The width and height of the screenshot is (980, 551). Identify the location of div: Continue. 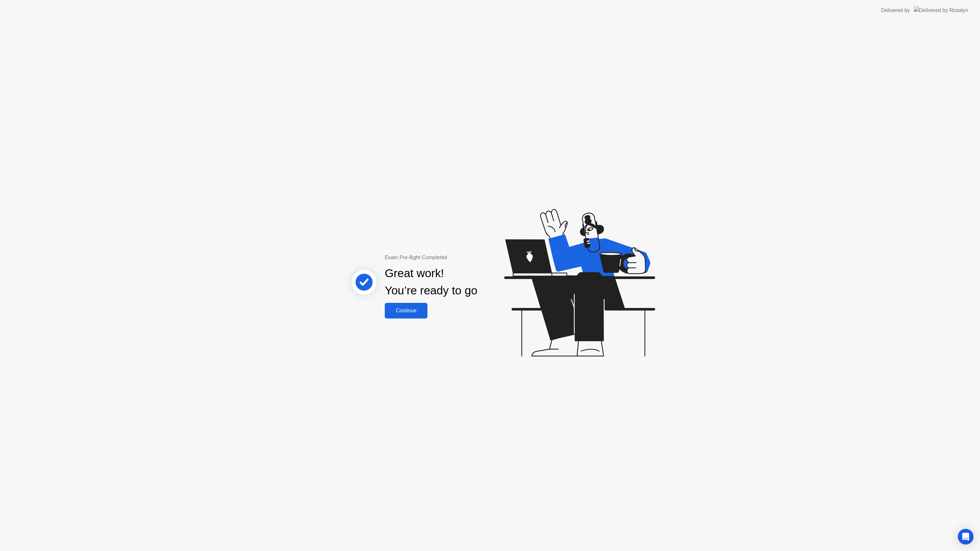
(407, 311).